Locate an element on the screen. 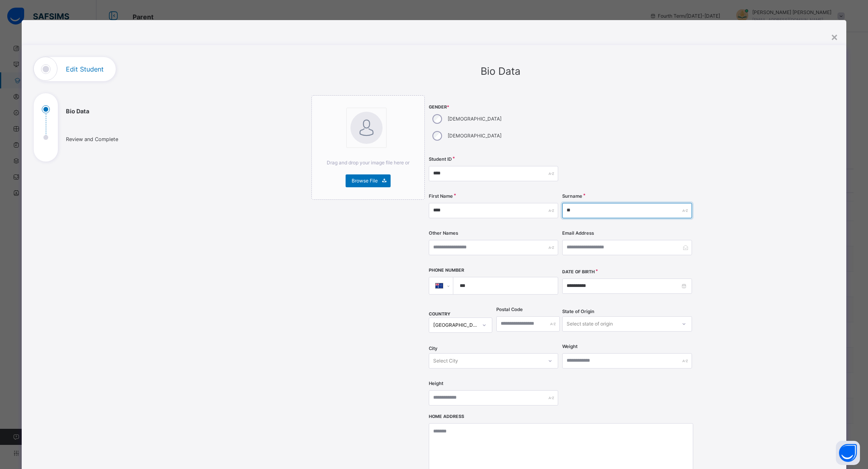  button: Open asap is located at coordinates (848, 453).